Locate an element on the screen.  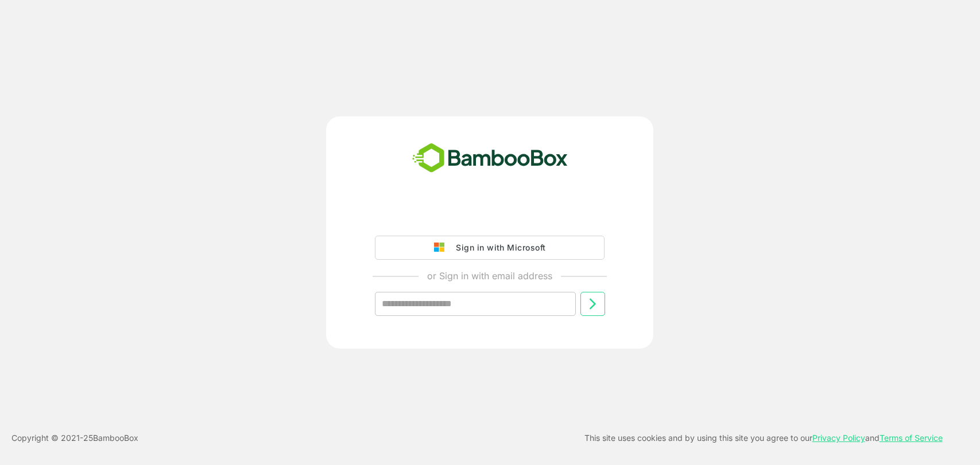
button: Sign in with Microsoft is located at coordinates (490, 248).